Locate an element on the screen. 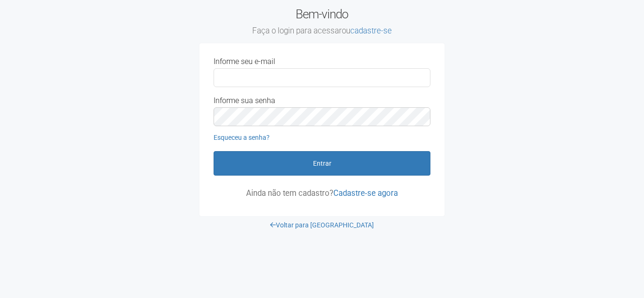  label: Informe seu e-mail is located at coordinates (244, 62).